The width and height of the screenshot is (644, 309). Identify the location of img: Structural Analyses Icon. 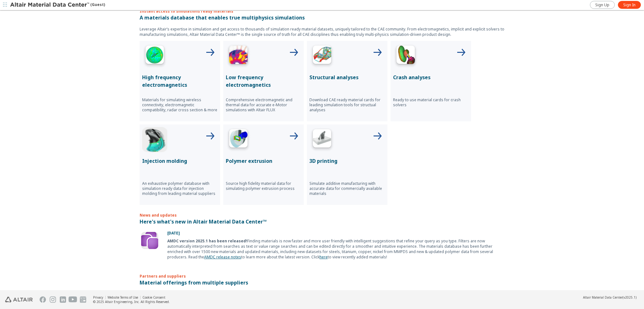
(322, 56).